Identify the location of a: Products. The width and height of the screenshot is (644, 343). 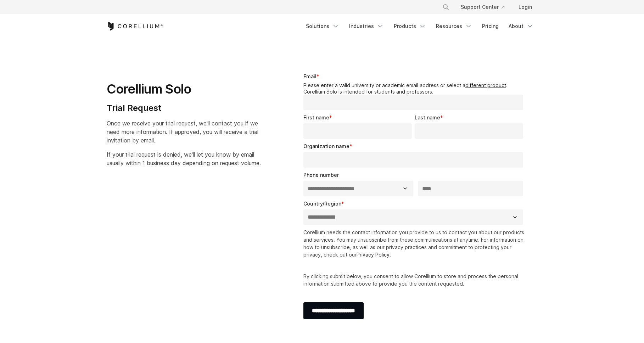
(410, 26).